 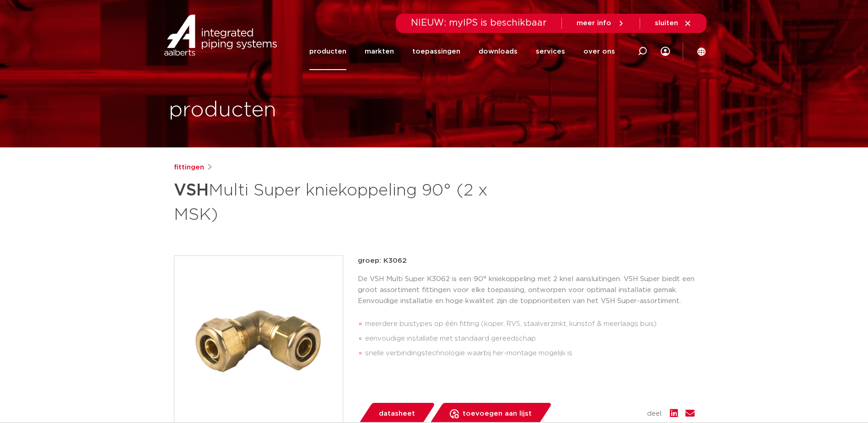 I want to click on h1: Multi Super kniekoppeling 90° (2 x MSK), so click(x=345, y=201).